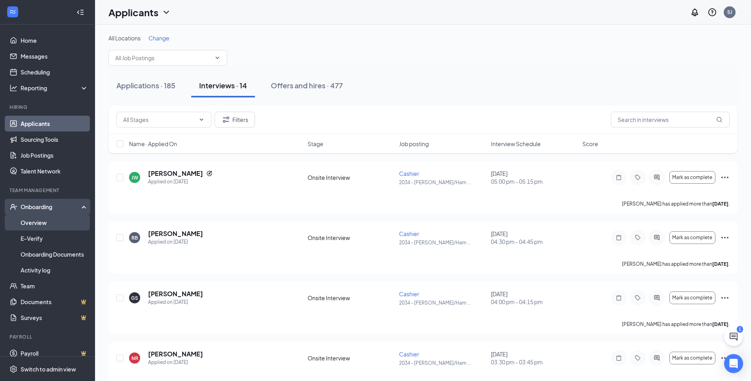  What do you see at coordinates (226, 120) in the screenshot?
I see `svg: Filter` at bounding box center [226, 120].